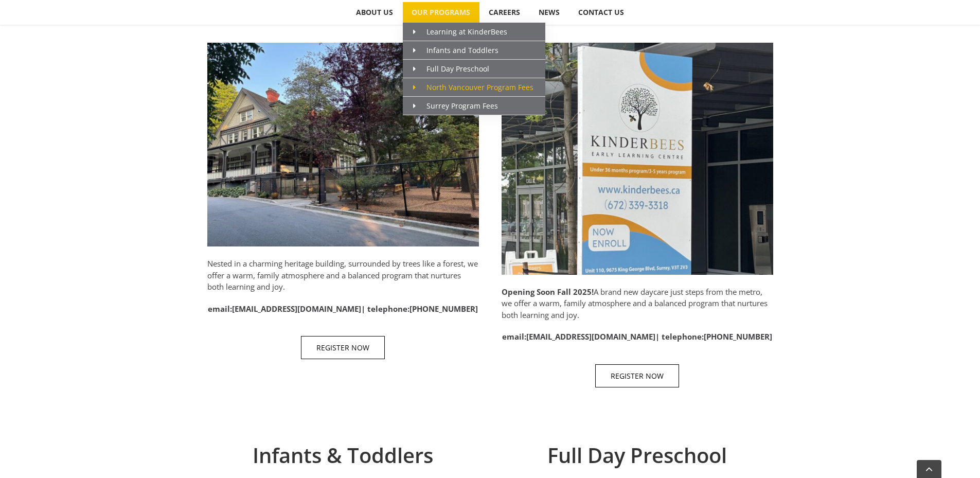 The width and height of the screenshot is (980, 478). I want to click on a: NEWS, so click(549, 13).